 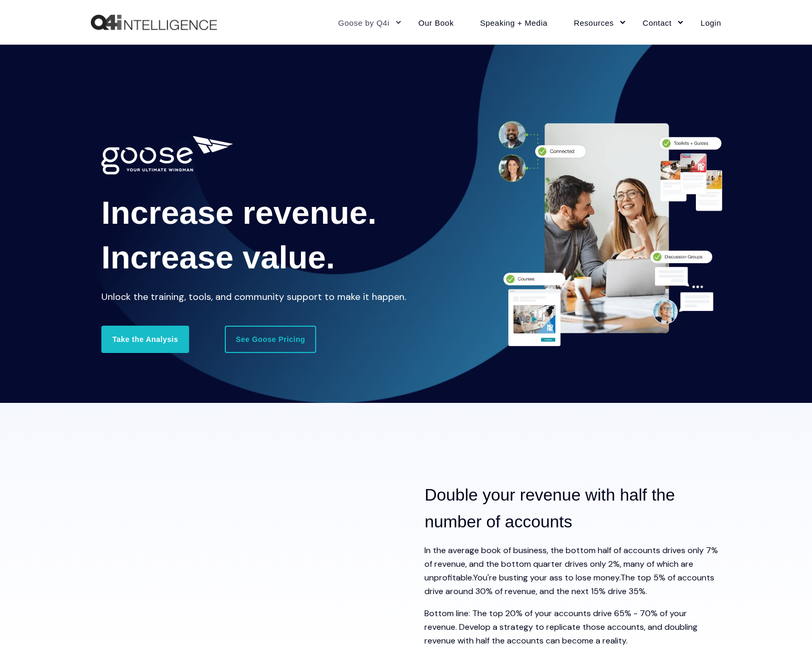 I want to click on div: Chat Widget, so click(x=786, y=639).